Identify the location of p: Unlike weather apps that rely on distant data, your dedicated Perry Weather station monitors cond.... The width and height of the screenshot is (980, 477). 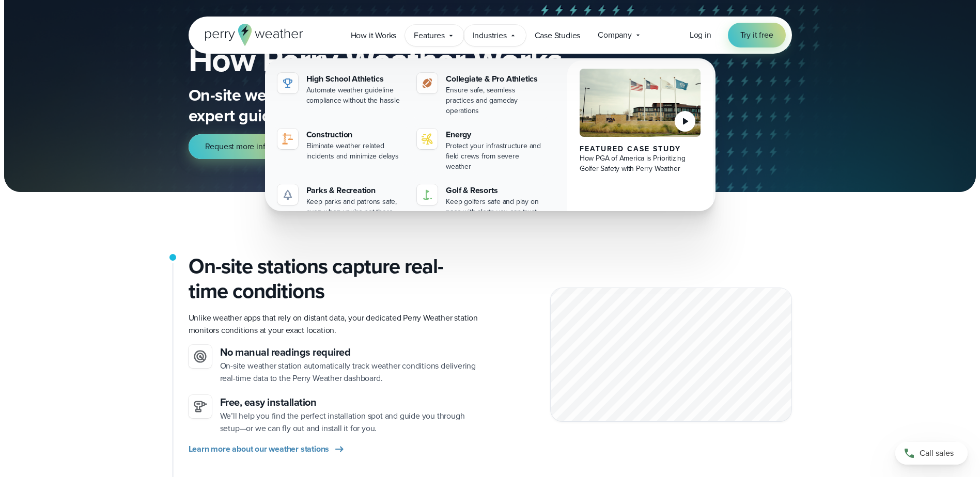
(335, 324).